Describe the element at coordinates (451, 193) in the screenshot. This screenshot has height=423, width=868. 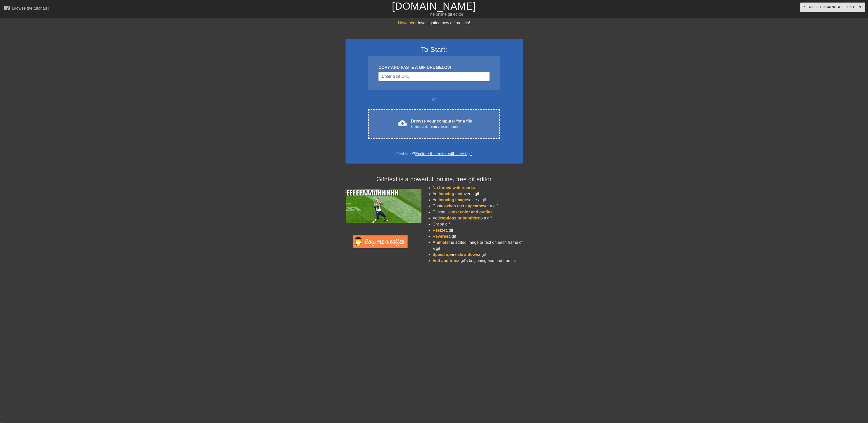
I see `span: moving text` at that location.